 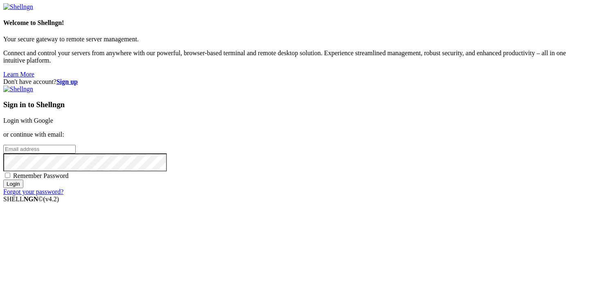 What do you see at coordinates (31, 199) in the screenshot?
I see `span: SHELL ©` at bounding box center [31, 199].